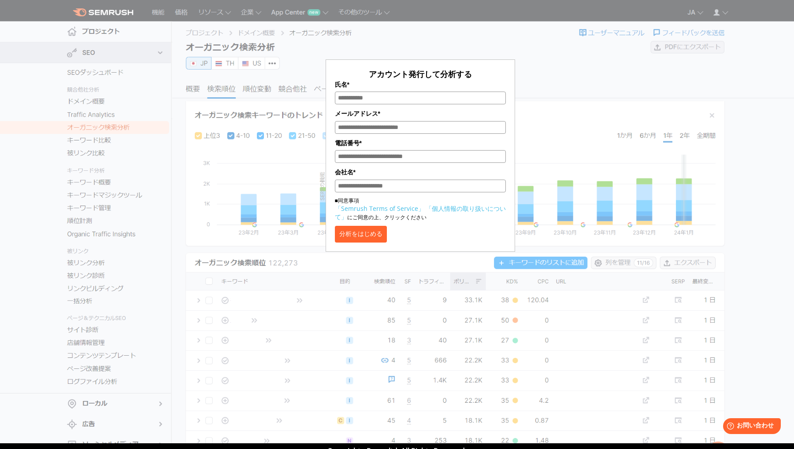  I want to click on a: 「Semrush Terms of Service」, so click(379, 208).